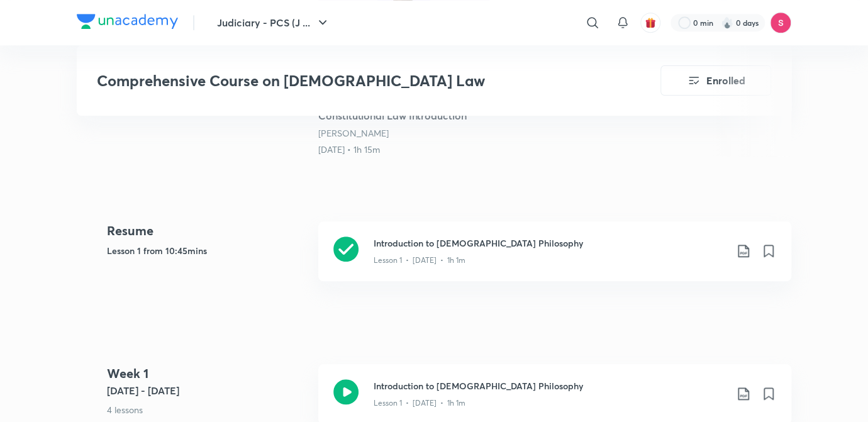 Image resolution: width=868 pixels, height=422 pixels. I want to click on button: Enrolled, so click(716, 81).